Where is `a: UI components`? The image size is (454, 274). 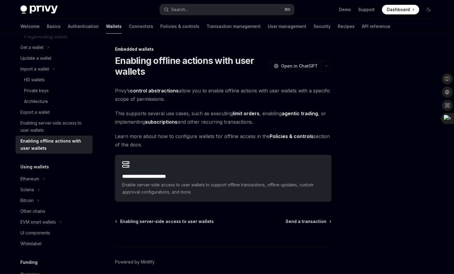 a: UI components is located at coordinates (54, 233).